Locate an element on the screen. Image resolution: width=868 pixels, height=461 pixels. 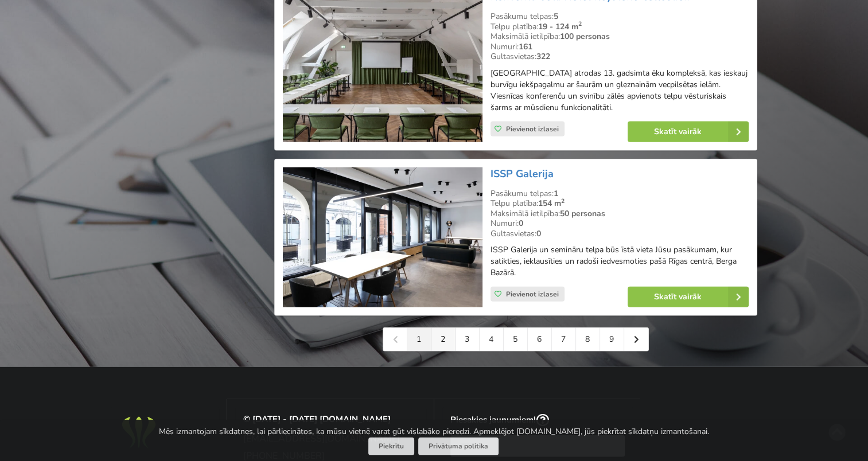
img: Baltic Meeting Rooms is located at coordinates (139, 432).